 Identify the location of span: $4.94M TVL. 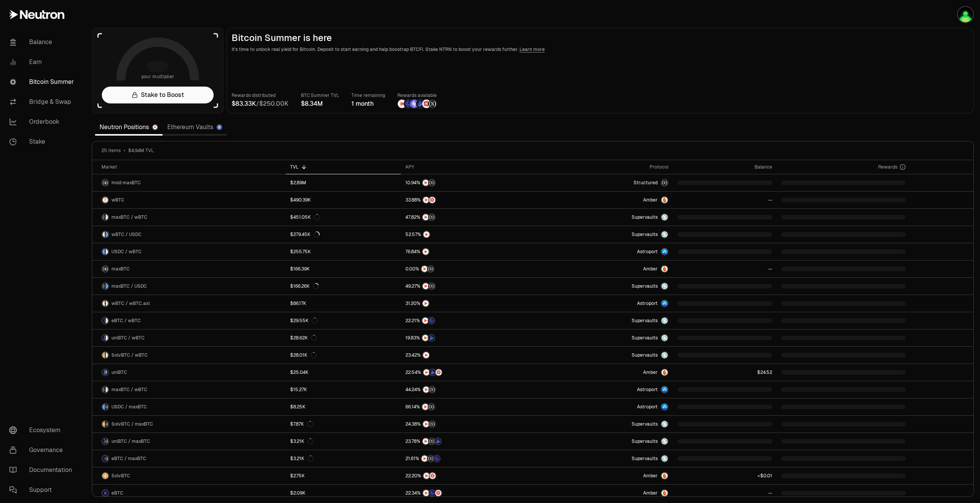
(141, 151).